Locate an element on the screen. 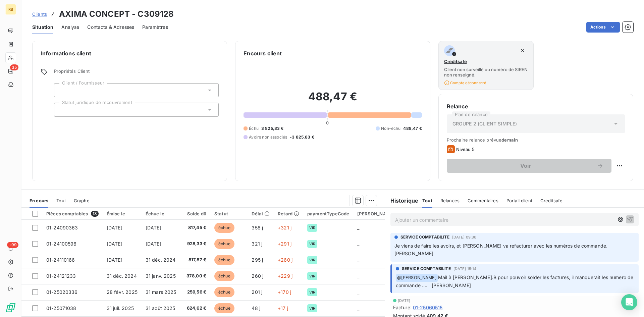 The image size is (644, 317). span: 31 mars 2025 is located at coordinates (161, 291).